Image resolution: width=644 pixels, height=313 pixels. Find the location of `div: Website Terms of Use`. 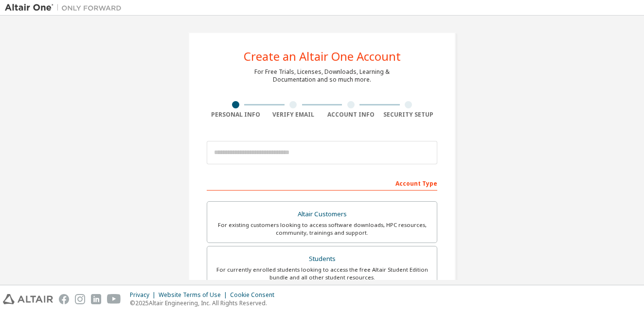

div: Website Terms of Use is located at coordinates (194, 295).